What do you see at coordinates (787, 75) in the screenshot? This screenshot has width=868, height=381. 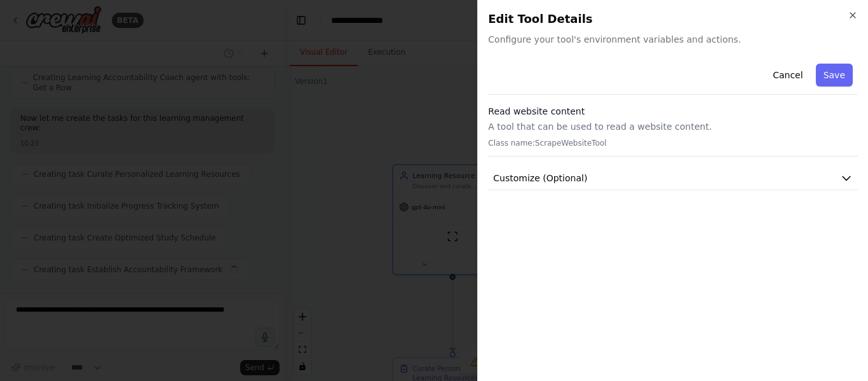 I see `button: Cancel` at bounding box center [787, 75].